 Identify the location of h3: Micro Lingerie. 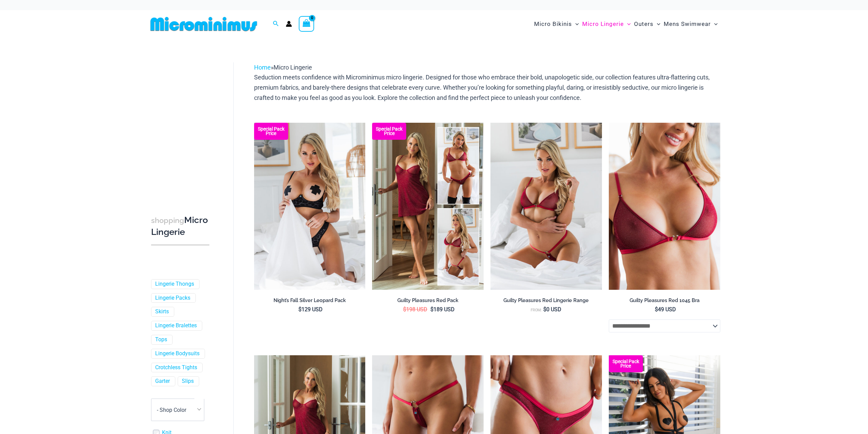
(180, 226).